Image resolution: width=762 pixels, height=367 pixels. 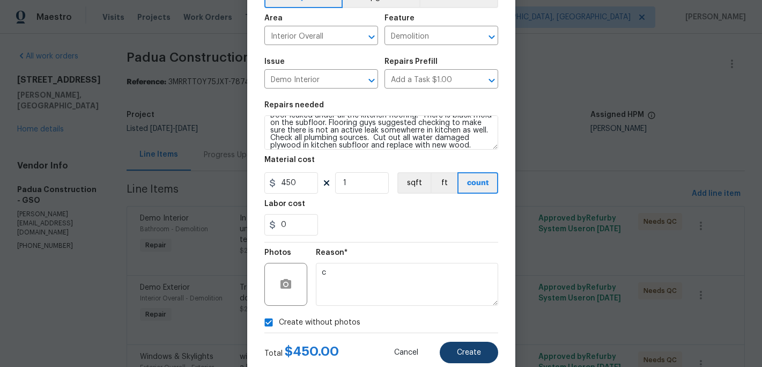 I want to click on span: Cancel, so click(x=406, y=352).